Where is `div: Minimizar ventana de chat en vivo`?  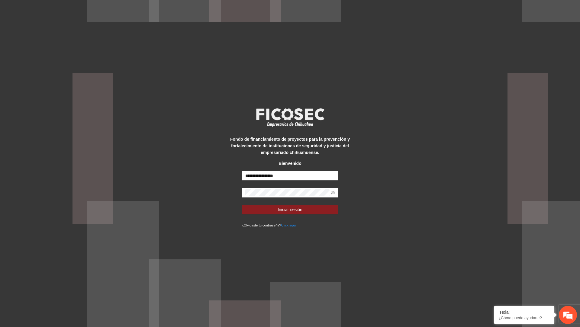 div: Minimizar ventana de chat en vivo is located at coordinates (106, 10).